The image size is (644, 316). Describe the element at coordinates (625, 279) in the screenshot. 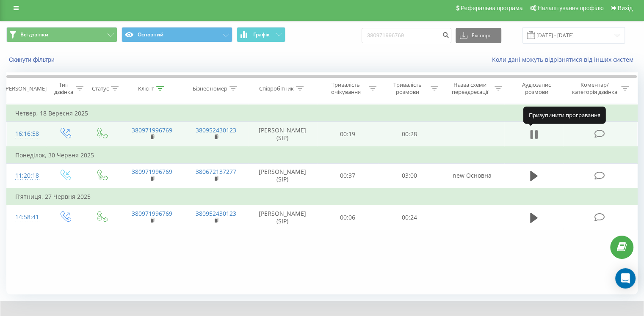

I see `div: Open Intercom Messenger` at that location.